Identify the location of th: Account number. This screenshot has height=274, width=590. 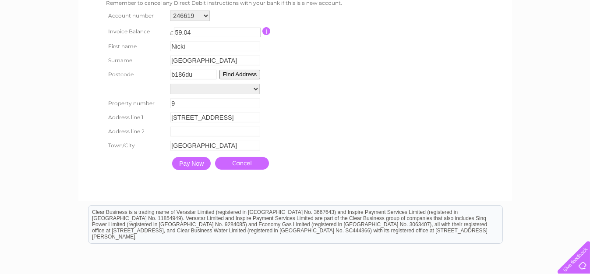
(136, 16).